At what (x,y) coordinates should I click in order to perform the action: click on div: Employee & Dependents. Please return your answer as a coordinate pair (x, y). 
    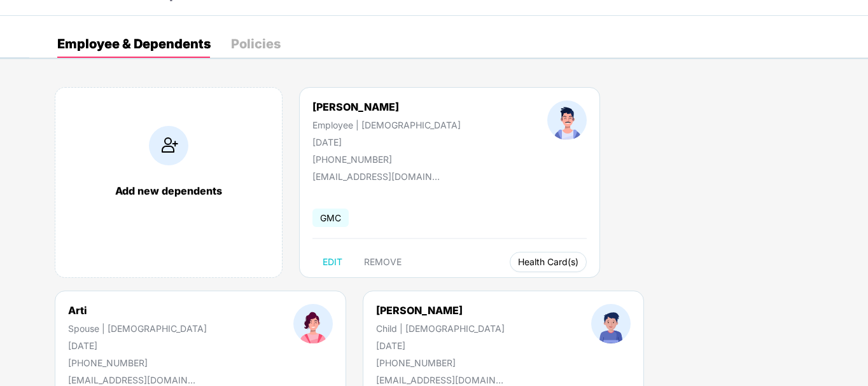
    Looking at the image, I should click on (133, 44).